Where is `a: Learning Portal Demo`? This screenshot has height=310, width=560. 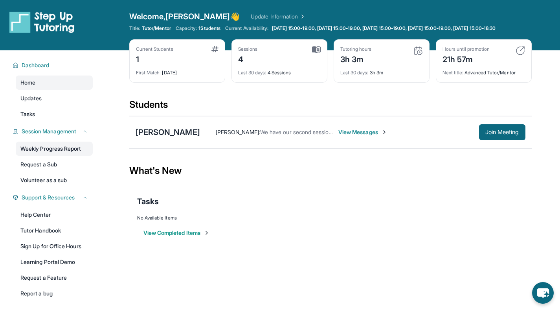 a: Learning Portal Demo is located at coordinates (54, 262).